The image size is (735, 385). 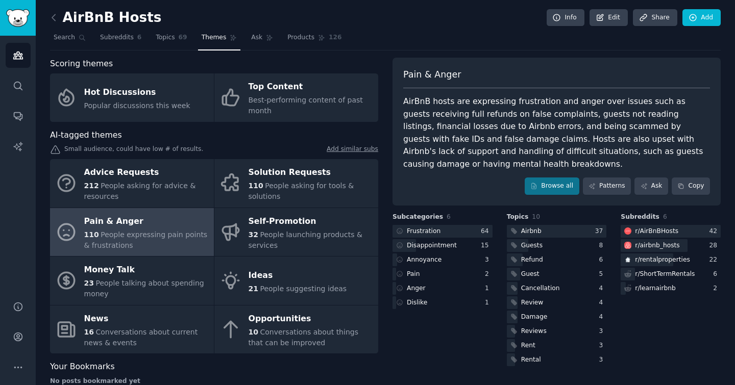 What do you see at coordinates (132, 330) in the screenshot?
I see `a: News16Conversations about current news & events` at bounding box center [132, 330].